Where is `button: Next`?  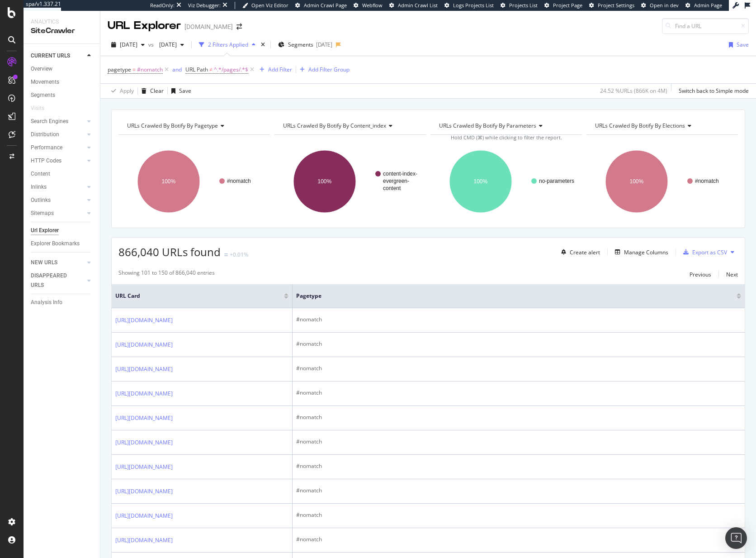
button: Next is located at coordinates (732, 274).